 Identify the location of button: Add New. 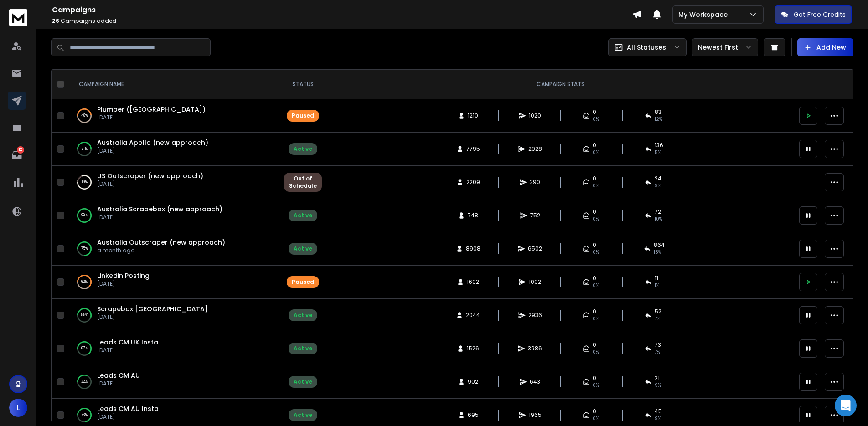
(825, 47).